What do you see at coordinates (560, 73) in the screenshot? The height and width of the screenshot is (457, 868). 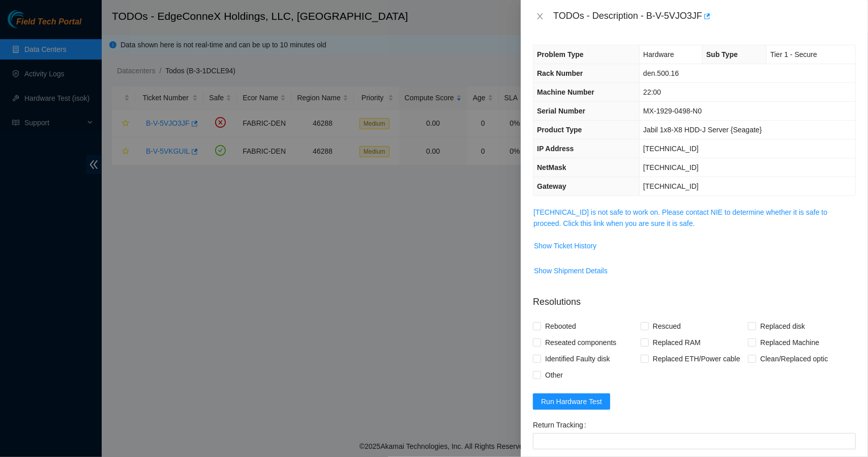 I see `span: Rack Number` at bounding box center [560, 73].